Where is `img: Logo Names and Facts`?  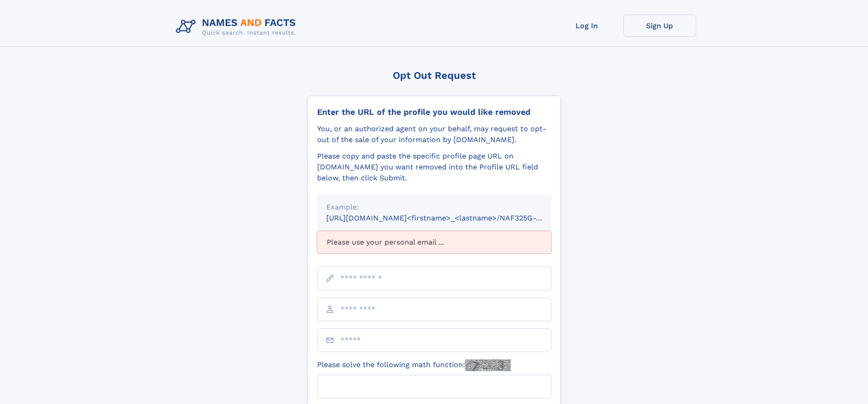
img: Logo Names and Facts is located at coordinates (238, 27).